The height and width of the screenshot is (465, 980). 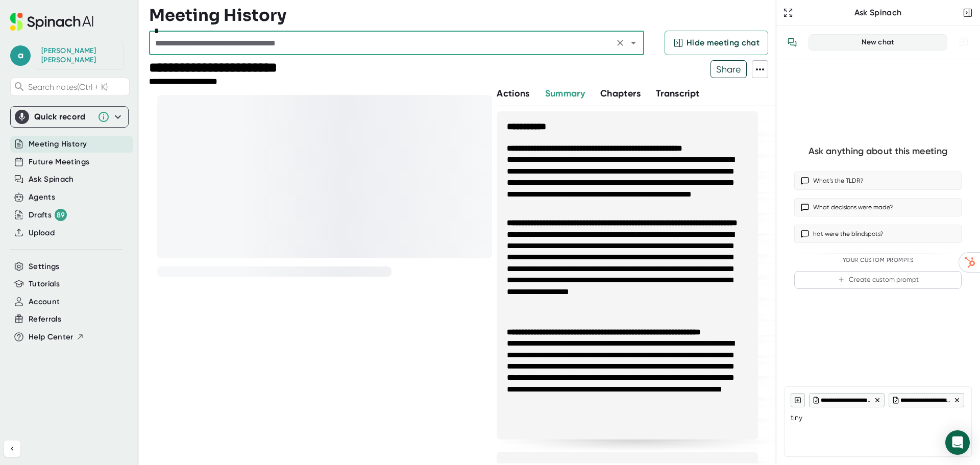 What do you see at coordinates (878, 12) in the screenshot?
I see `div: Ask Spinach` at bounding box center [878, 12].